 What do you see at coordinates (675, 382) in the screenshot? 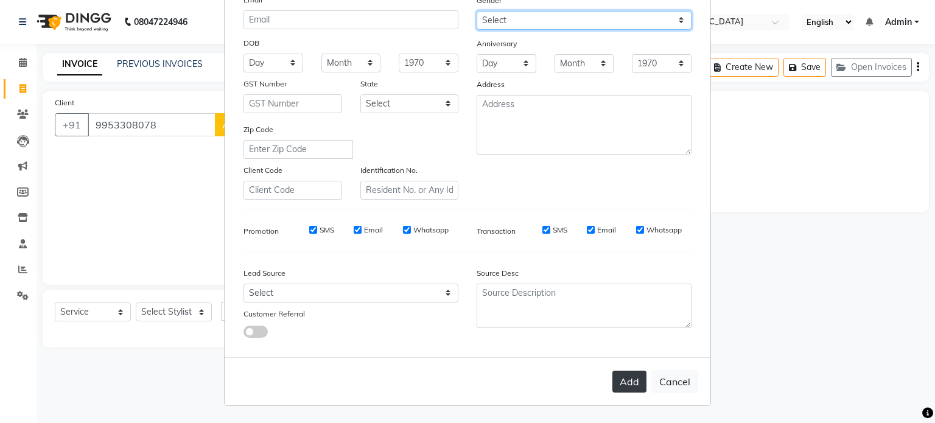
I see `button: Cancel` at bounding box center [675, 382].